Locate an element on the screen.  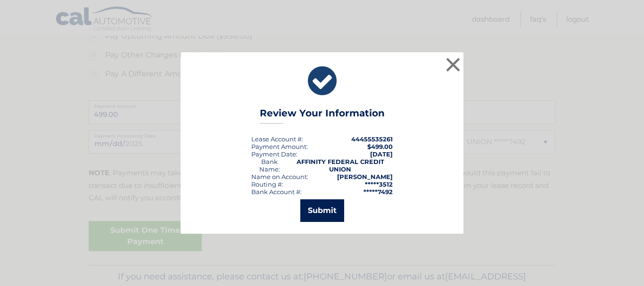
button: Submit is located at coordinates (322, 211).